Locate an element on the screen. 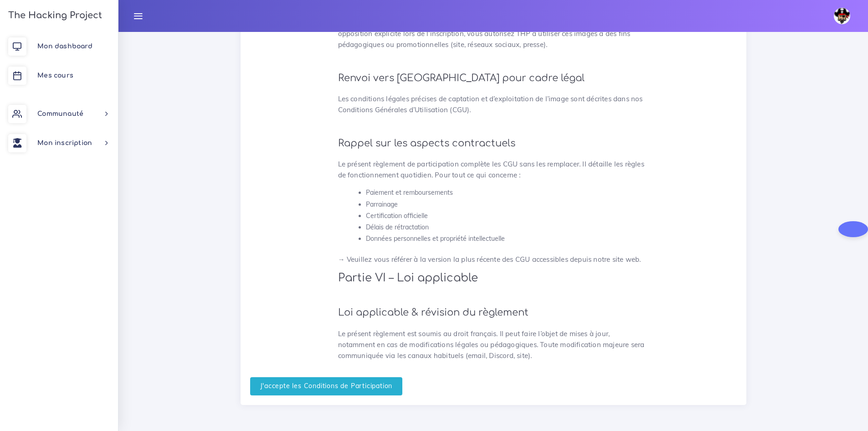  li: Données personnelles et propriété intellectuelle is located at coordinates (507, 239).